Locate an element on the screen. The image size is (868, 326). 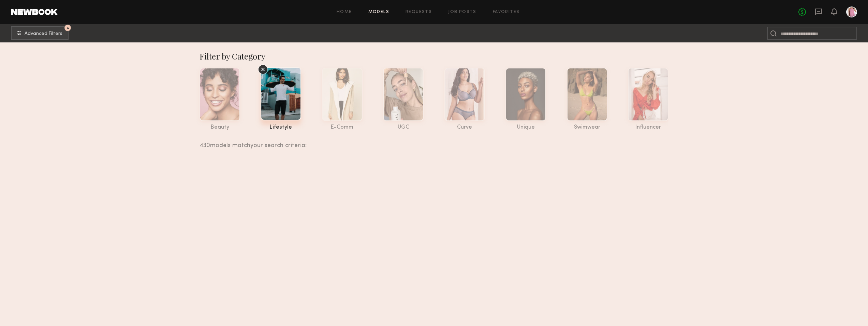
div: influencer is located at coordinates (648, 127).